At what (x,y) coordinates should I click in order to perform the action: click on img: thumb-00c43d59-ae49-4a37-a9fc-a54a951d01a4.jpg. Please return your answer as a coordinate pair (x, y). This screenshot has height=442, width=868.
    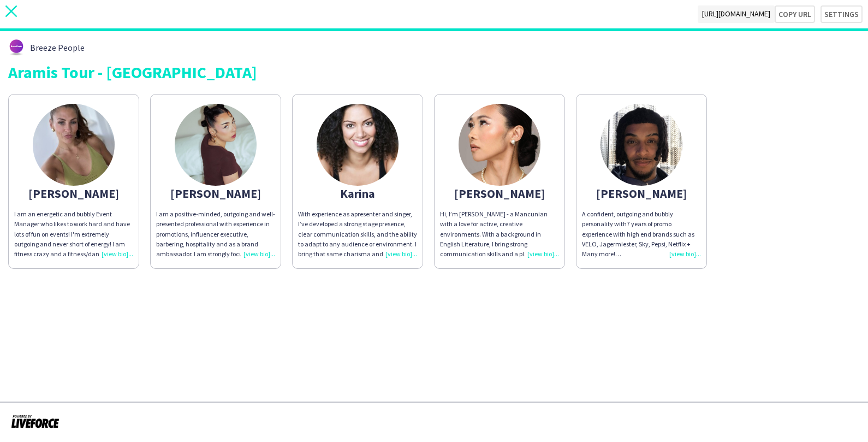
    Looking at the image, I should click on (216, 145).